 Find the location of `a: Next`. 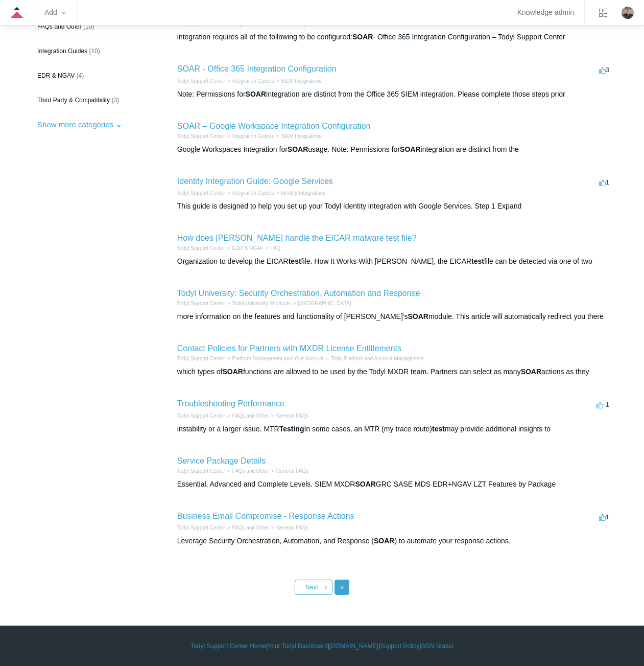

a: Next is located at coordinates (314, 587).